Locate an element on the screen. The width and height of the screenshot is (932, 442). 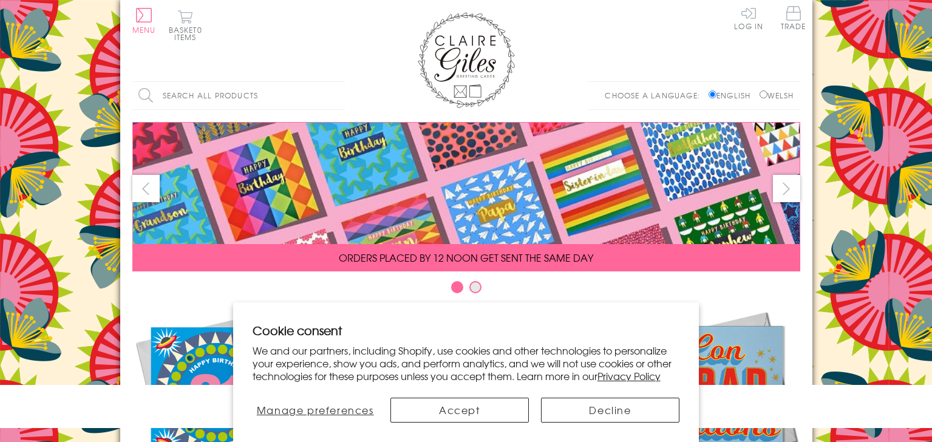
button: Carousel Page 1 (Current Slide) is located at coordinates (457, 287).